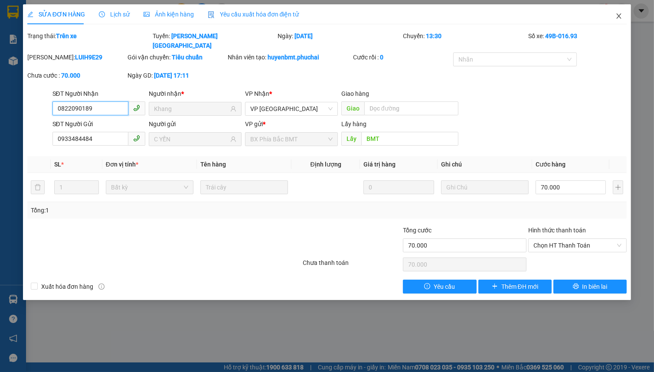  I want to click on b: 0, so click(381, 57).